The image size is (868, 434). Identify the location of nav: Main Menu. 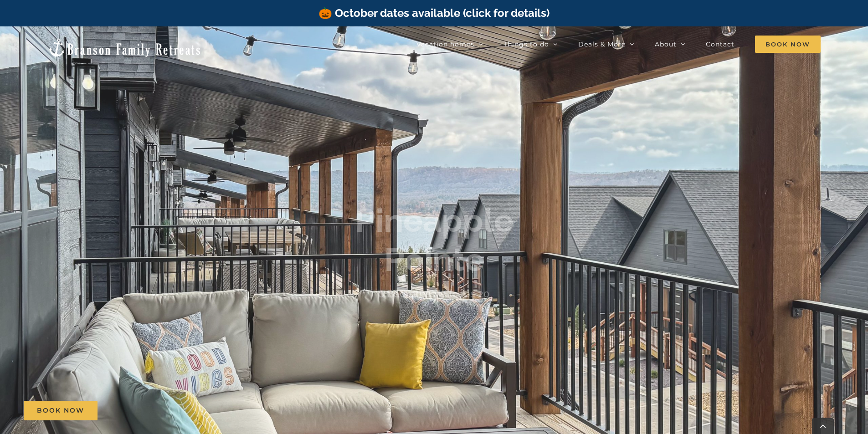
(618, 44).